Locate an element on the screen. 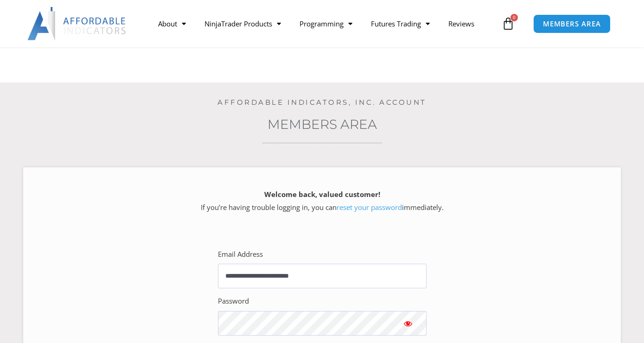  a: reset your password is located at coordinates (369, 207).